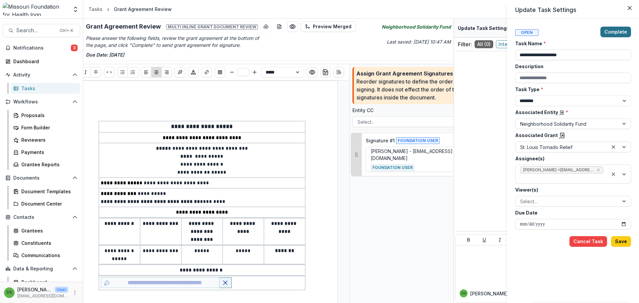 This screenshot has height=303, width=639. Describe the element at coordinates (571, 43) in the screenshot. I see `label: Task Name` at that location.